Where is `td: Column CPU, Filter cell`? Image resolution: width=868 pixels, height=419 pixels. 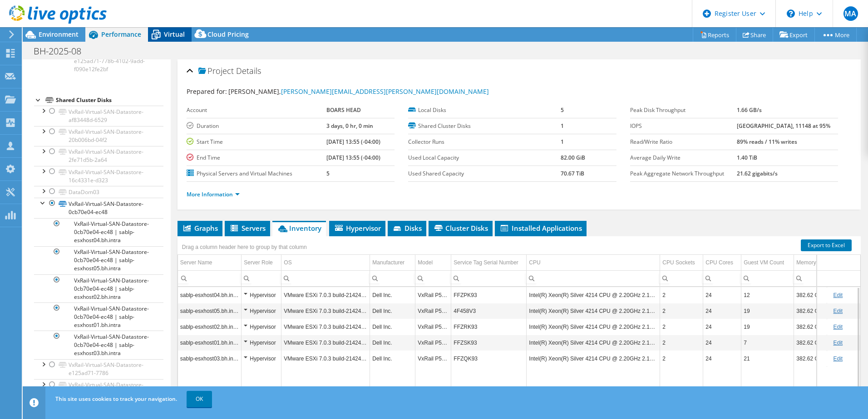
td: Column CPU, Filter cell is located at coordinates (593, 278).